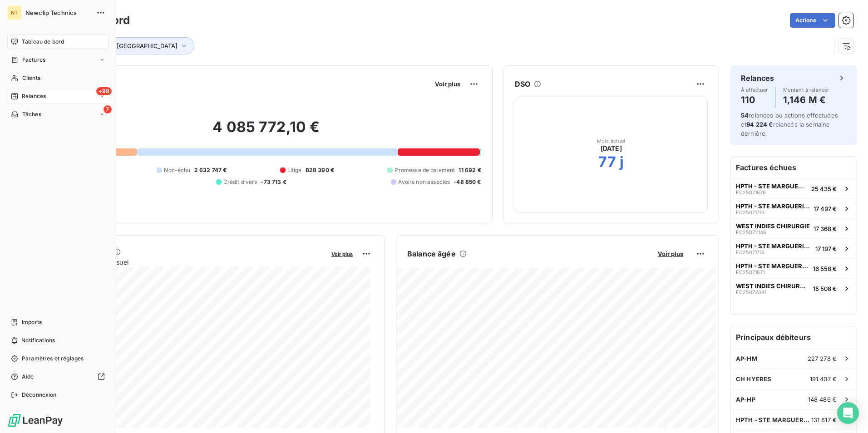 Image resolution: width=868 pixels, height=433 pixels. What do you see at coordinates (824, 189) in the screenshot?
I see `span: 25 435 €` at bounding box center [824, 189].